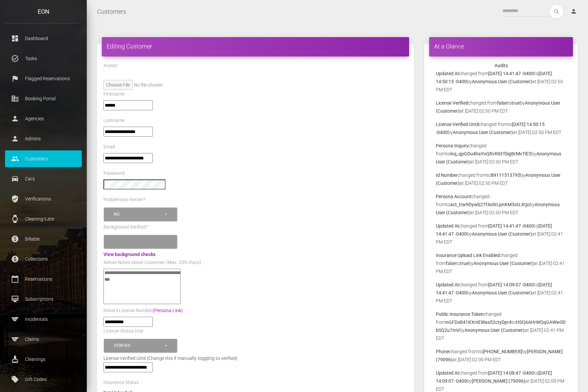 Image resolution: width=588 pixels, height=392 pixels. What do you see at coordinates (139, 345) in the screenshot?
I see `div: Verified` at bounding box center [139, 345].